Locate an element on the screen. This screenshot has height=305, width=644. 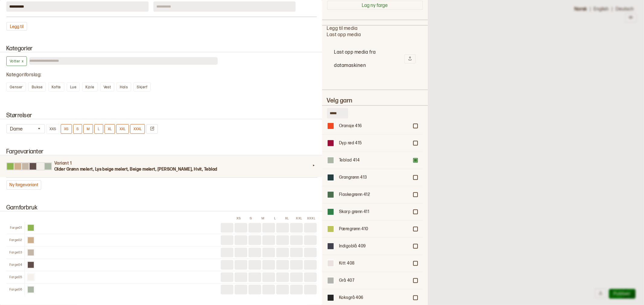
button: S is located at coordinates (78, 129).